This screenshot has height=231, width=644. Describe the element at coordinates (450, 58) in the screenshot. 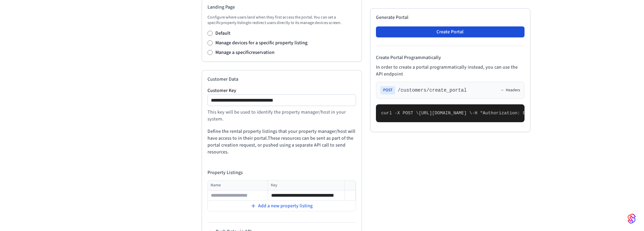

I see `h4: Create Portal Programmatically` at that location.